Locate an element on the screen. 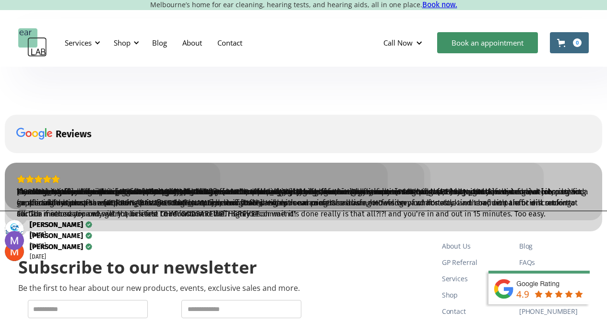 The height and width of the screenshot is (323, 607). a: Blog is located at coordinates (159, 43).